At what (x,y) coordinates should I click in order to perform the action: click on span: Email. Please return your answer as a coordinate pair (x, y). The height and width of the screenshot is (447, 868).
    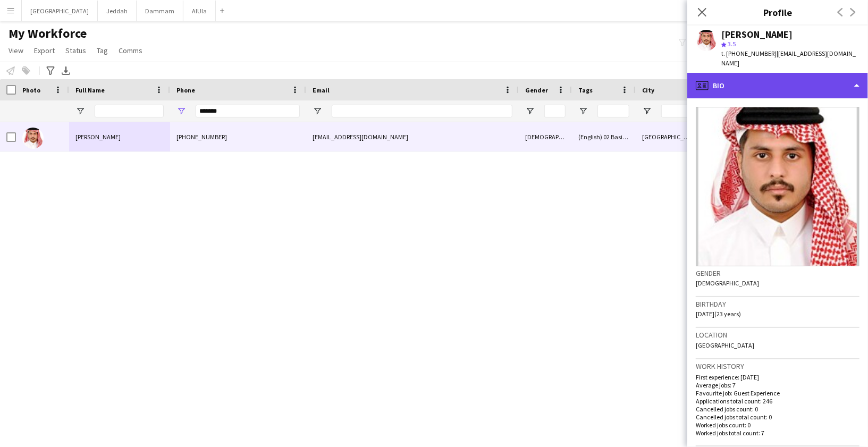
    Looking at the image, I should click on (321, 90).